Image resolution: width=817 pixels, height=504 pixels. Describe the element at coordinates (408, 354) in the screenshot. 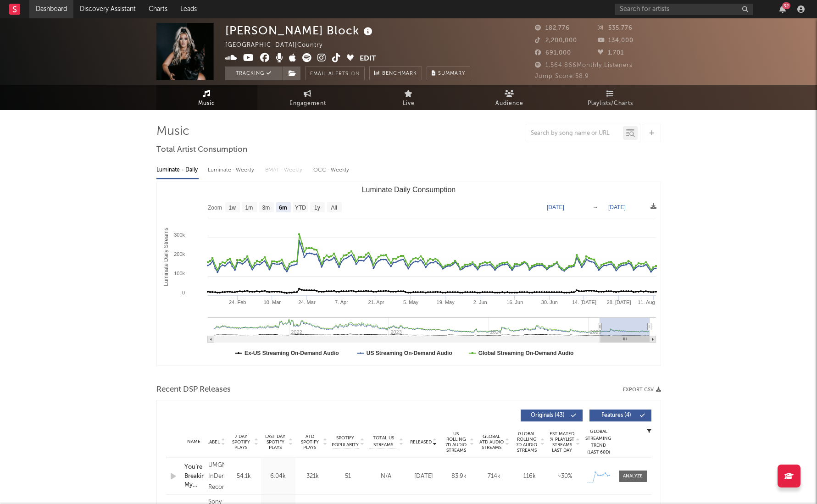

I see `text: US Streaming On-Demand Audio` at that location.